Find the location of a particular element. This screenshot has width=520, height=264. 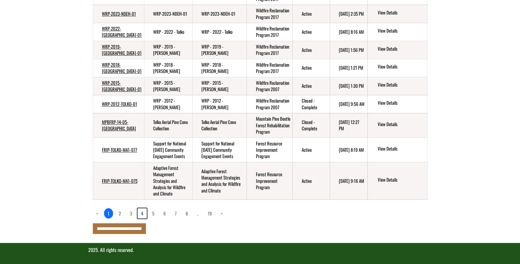

p: 2025 is located at coordinates (260, 250).